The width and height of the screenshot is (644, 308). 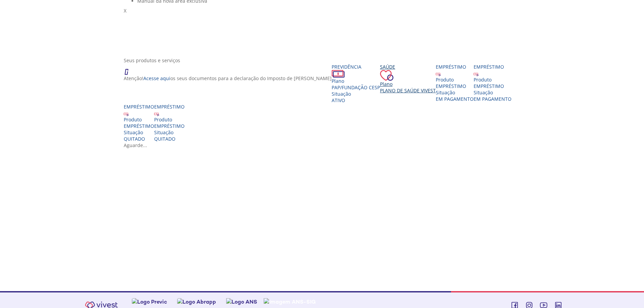 I want to click on img: Logo ANS, so click(x=242, y=301).